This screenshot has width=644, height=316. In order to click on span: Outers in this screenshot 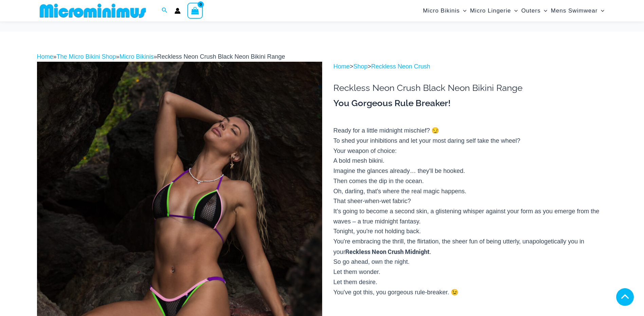, I will do `click(531, 11)`.